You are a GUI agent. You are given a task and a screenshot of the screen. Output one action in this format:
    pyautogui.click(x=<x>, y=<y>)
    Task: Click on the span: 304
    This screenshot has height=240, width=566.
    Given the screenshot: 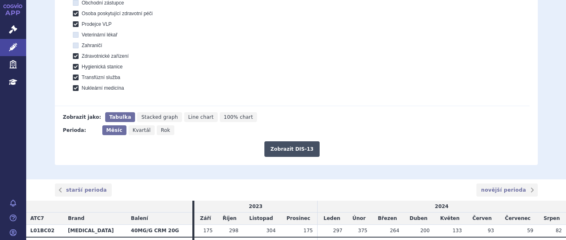 What is the action you would take?
    pyautogui.click(x=271, y=231)
    